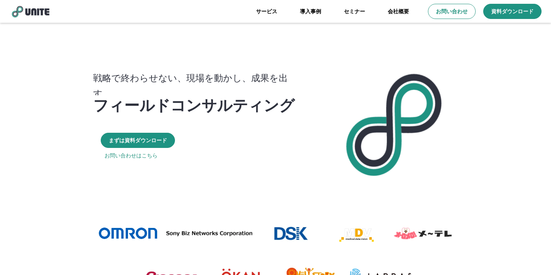  I want to click on a: 資料ダウンロード, so click(512, 11).